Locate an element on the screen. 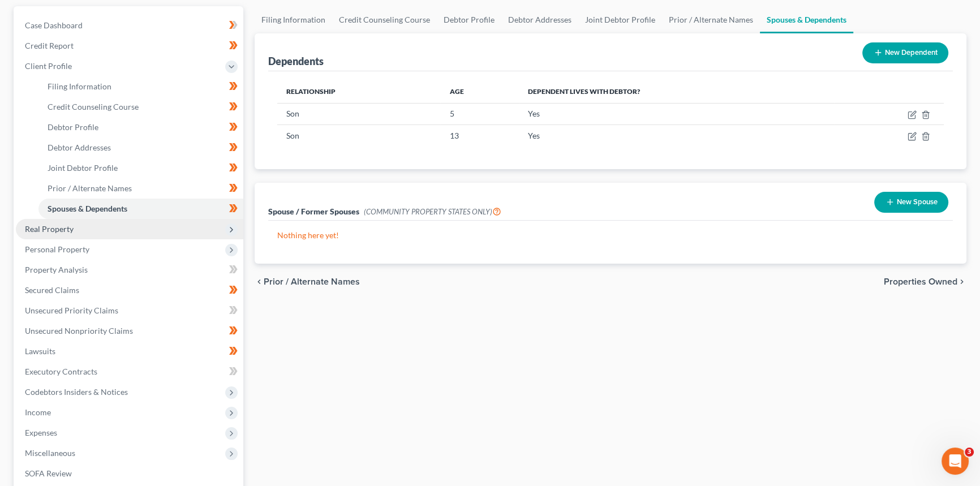 Image resolution: width=980 pixels, height=486 pixels. td: 13 is located at coordinates (479, 136).